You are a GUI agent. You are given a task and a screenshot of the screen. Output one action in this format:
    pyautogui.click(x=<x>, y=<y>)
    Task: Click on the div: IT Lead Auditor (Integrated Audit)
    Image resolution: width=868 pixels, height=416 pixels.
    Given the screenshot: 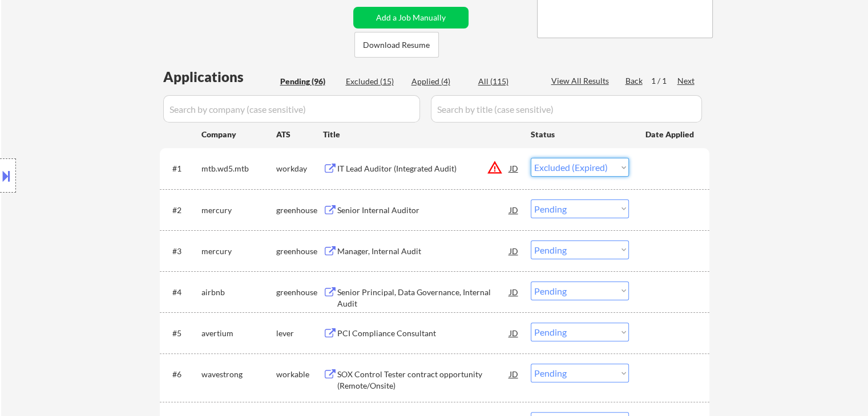 What is the action you would take?
    pyautogui.click(x=423, y=169)
    